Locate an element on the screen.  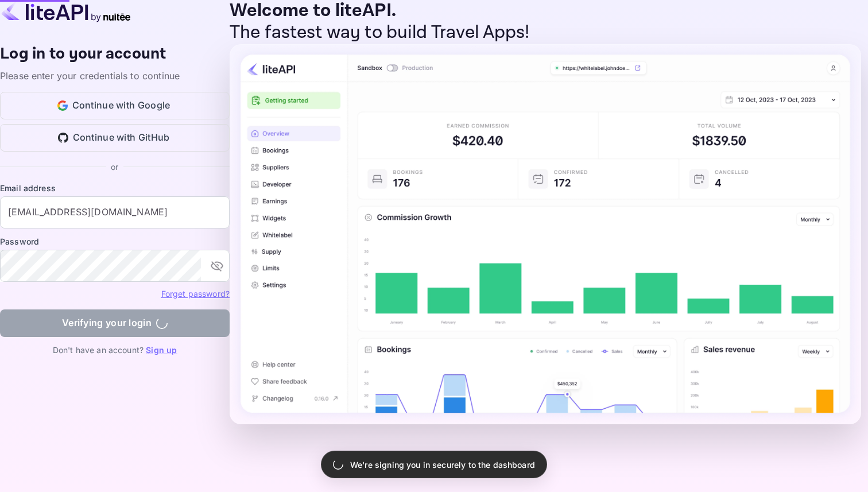
button: toggle password visibility is located at coordinates (217, 266).